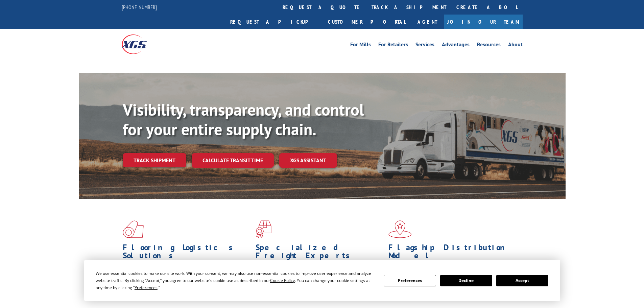 The height and width of the screenshot is (308, 644). I want to click on a: Join Our Team, so click(483, 22).